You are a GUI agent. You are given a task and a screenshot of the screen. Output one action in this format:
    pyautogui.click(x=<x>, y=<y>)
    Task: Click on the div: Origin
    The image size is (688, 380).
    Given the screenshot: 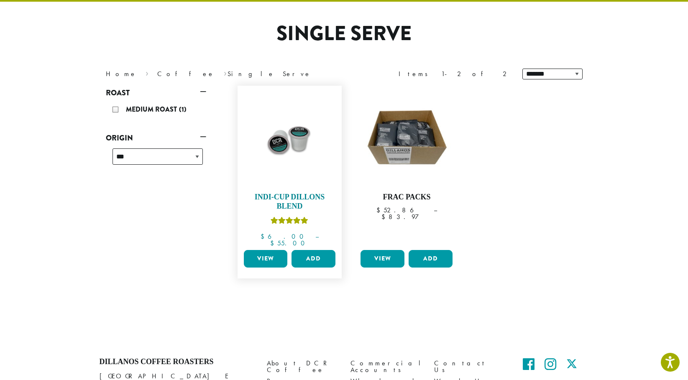 What is the action you would take?
    pyautogui.click(x=156, y=160)
    